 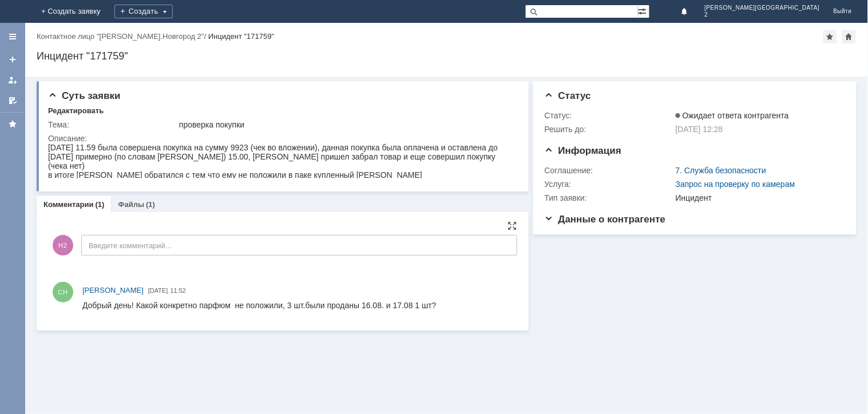 I want to click on span: Ожидает ответа контрагента, so click(x=732, y=116).